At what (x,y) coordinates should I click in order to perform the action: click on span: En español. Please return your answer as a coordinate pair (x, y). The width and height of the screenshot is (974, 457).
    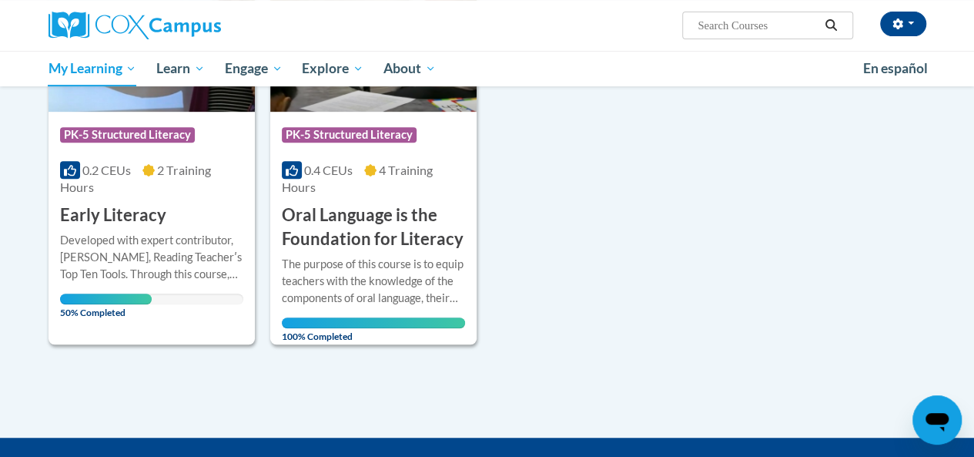
    Looking at the image, I should click on (896, 68).